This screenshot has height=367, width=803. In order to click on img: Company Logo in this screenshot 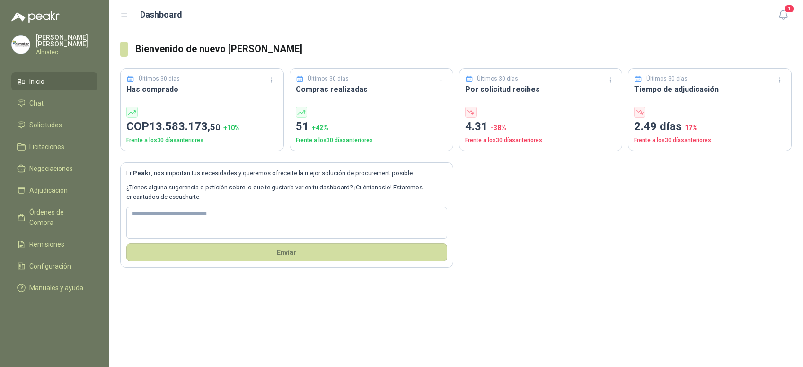, I will do `click(21, 44)`.